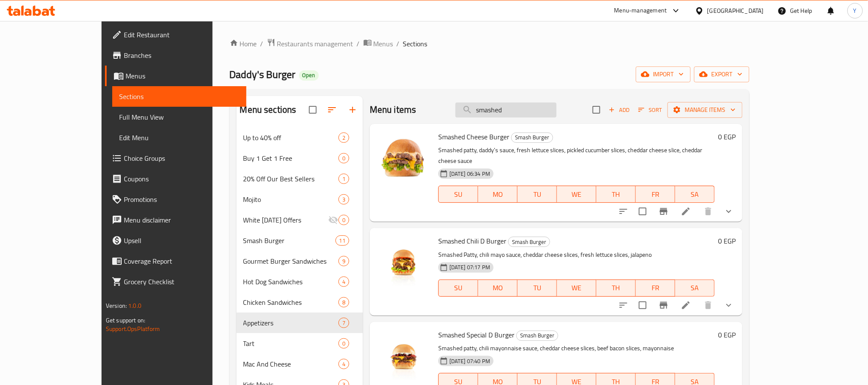  What do you see at coordinates (344, 261) in the screenshot?
I see `span: 9` at bounding box center [344, 261].